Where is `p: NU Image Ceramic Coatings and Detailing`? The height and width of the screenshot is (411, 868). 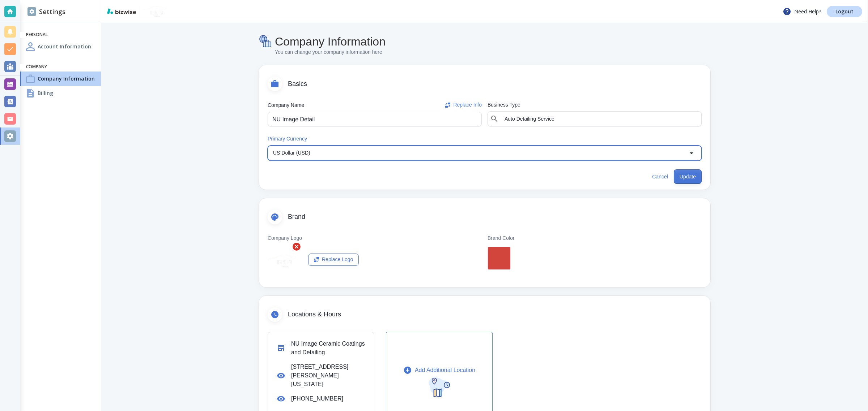
p: NU Image Ceramic Coatings and Detailing is located at coordinates (328, 348).